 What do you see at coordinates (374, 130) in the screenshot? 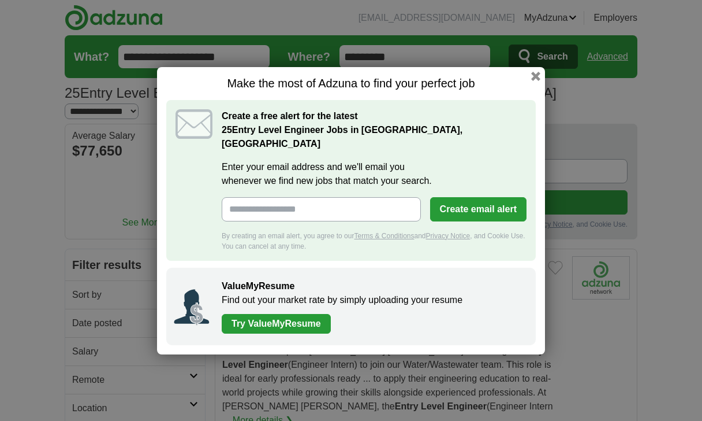
I see `h2: Create a free alert for the latest` at bounding box center [374, 130].